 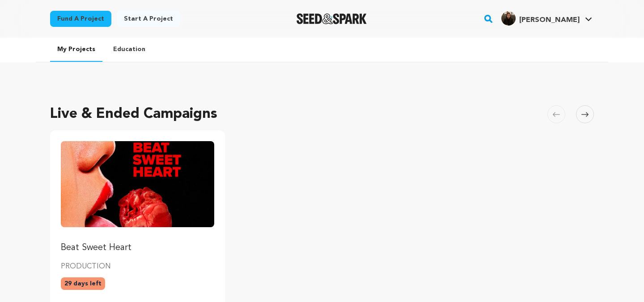 I want to click on img: f1767e158fc15795.jpg, so click(x=508, y=18).